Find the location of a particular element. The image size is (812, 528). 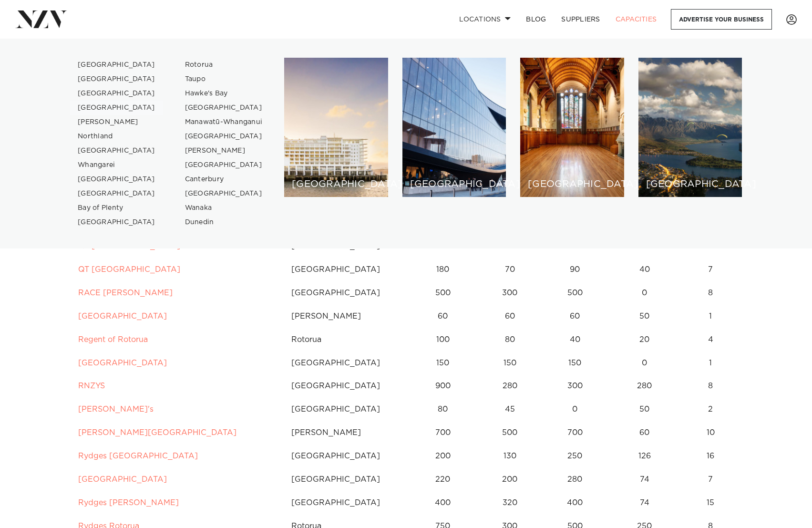

a: Capacities is located at coordinates (637, 19).